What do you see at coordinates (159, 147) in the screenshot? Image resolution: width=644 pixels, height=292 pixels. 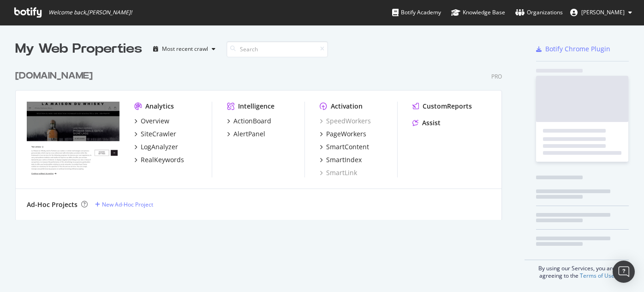 I see `div: LogAnalyzer` at bounding box center [159, 147].